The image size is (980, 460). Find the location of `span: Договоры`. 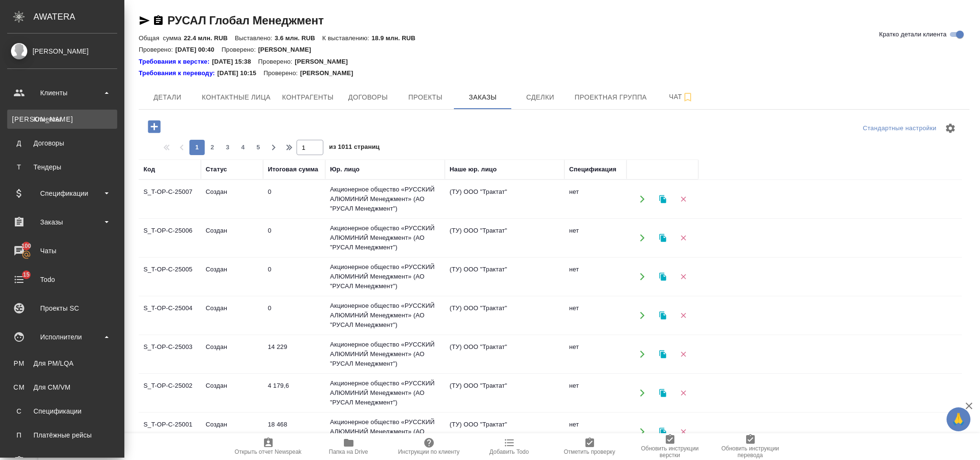

span: Договоры is located at coordinates (368, 97).